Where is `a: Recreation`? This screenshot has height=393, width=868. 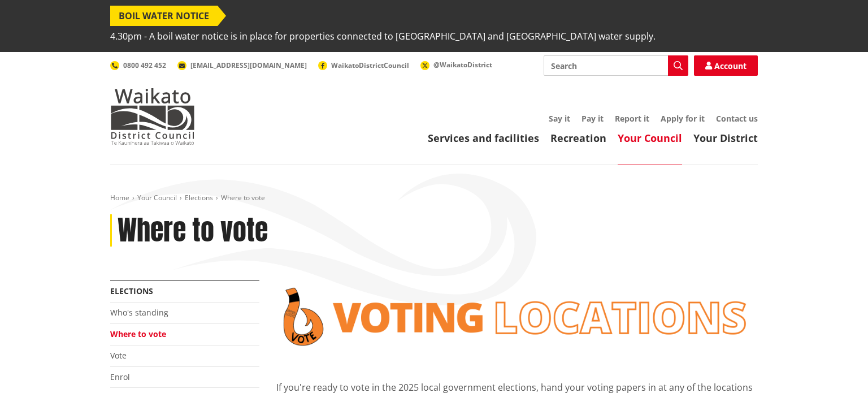 a: Recreation is located at coordinates (578, 138).